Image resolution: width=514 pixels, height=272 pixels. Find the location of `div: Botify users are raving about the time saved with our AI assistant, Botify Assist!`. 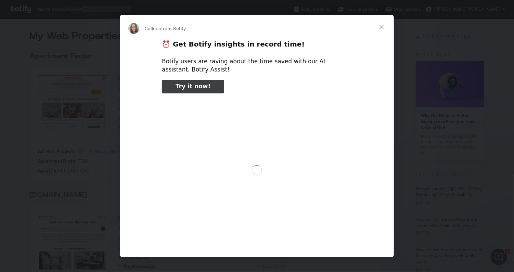

div: Botify users are raving about the time saved with our AI assistant, Botify Assist! is located at coordinates (257, 66).